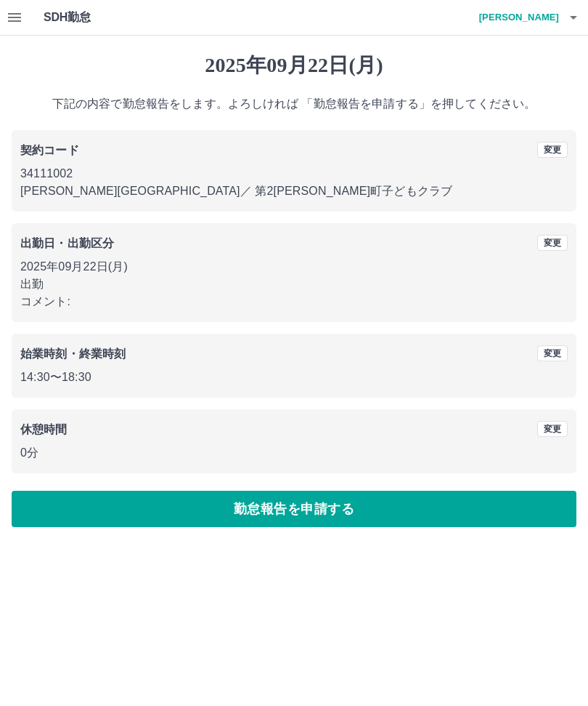 The image size is (588, 706). I want to click on p: コメント:, so click(294, 302).